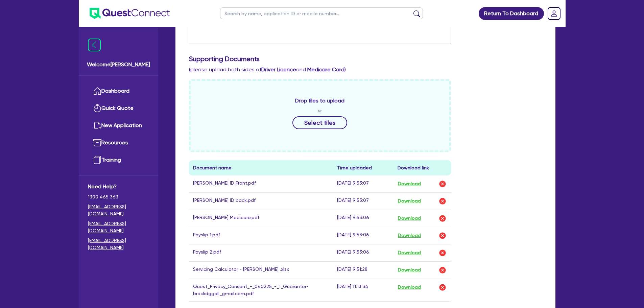 Image resolution: width=644 pixels, height=308 pixels. I want to click on input: Search by name, application ID or mobile number..., so click(322, 13).